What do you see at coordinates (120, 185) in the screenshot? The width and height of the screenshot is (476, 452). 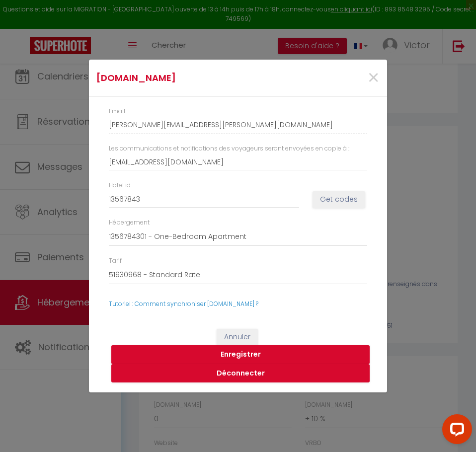 I see `label: Hotel id` at bounding box center [120, 185].